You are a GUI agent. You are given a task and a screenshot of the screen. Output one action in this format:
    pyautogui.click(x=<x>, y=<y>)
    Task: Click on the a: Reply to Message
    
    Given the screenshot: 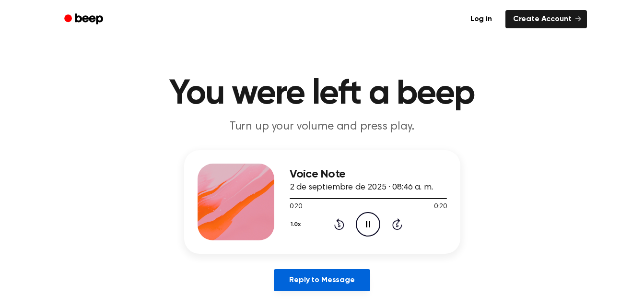 What is the action you would take?
    pyautogui.click(x=322, y=280)
    